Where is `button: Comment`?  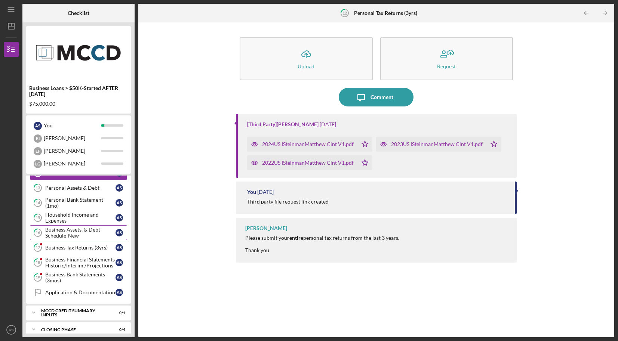
button: Comment is located at coordinates (376, 97).